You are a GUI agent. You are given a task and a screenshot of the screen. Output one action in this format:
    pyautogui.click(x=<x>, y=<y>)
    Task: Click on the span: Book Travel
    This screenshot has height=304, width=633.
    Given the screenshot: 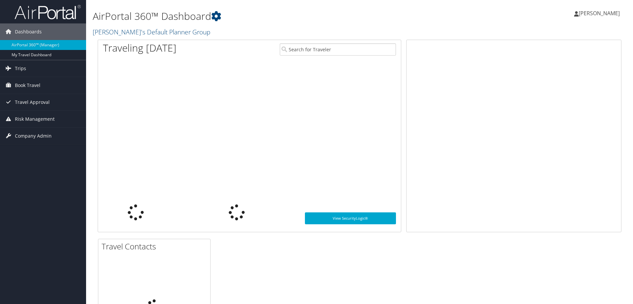 What is the action you would take?
    pyautogui.click(x=27, y=85)
    